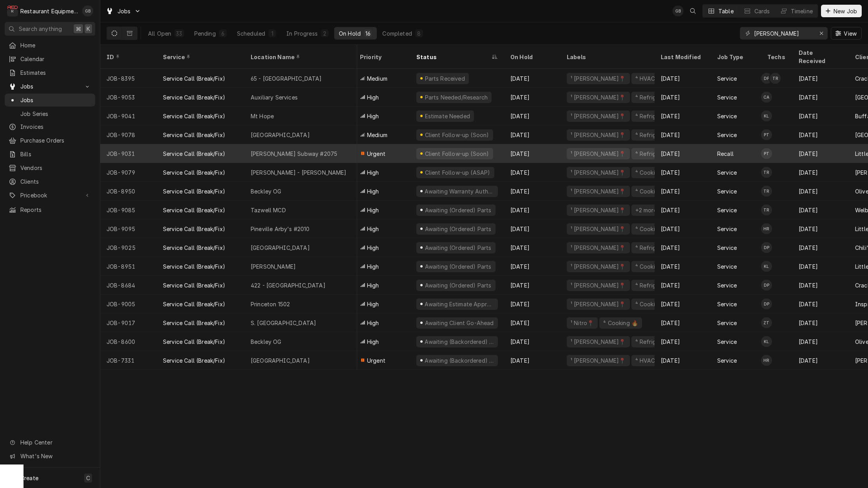 The image size is (868, 488). I want to click on div: Cards, so click(762, 11).